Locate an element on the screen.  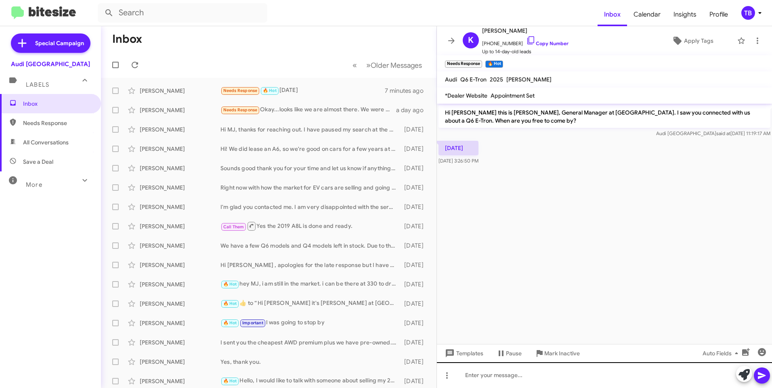
a: Special Campaign is located at coordinates (50, 43).